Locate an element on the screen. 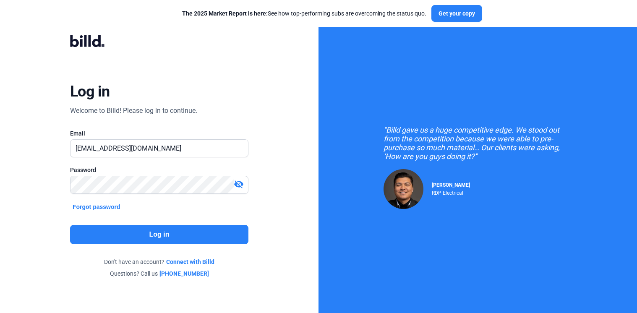 The image size is (637, 313). div: RDP Electrical is located at coordinates (451, 192).